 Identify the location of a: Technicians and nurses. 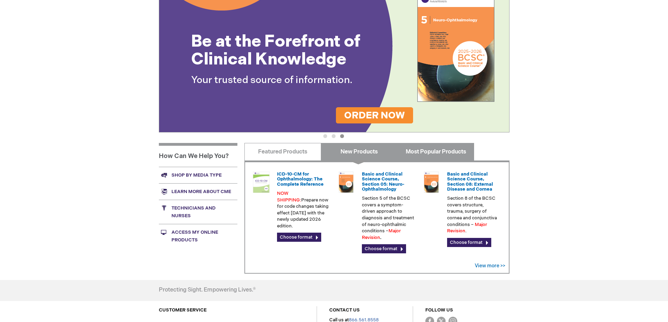
(198, 212).